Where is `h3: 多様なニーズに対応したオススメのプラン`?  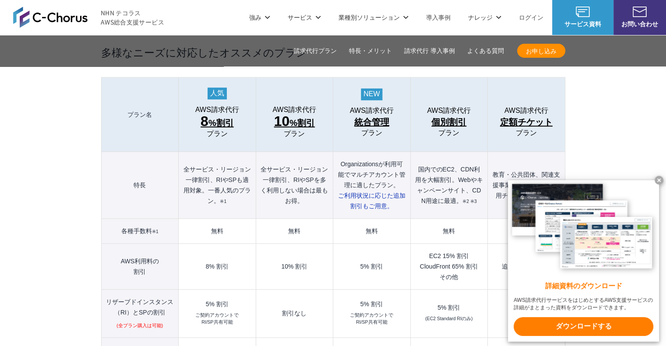
h3: 多様なニーズに対応したオススメのプラン is located at coordinates (333, 52).